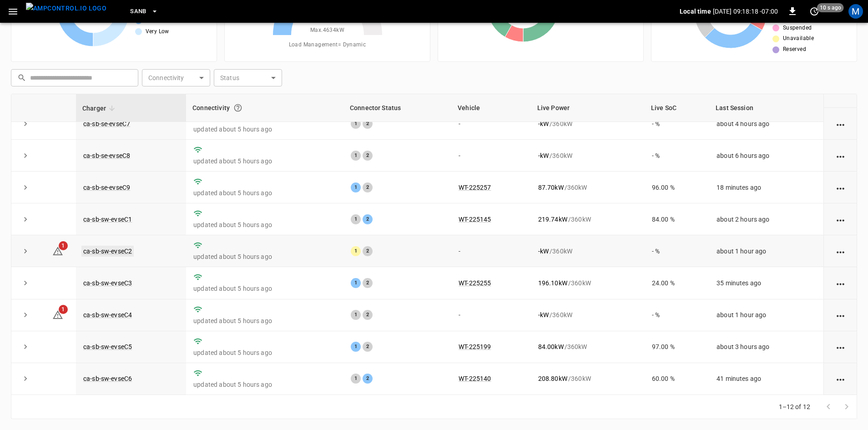 This screenshot has width=868, height=430. What do you see at coordinates (551, 347) in the screenshot?
I see `p: 84.00 kW` at bounding box center [551, 347].